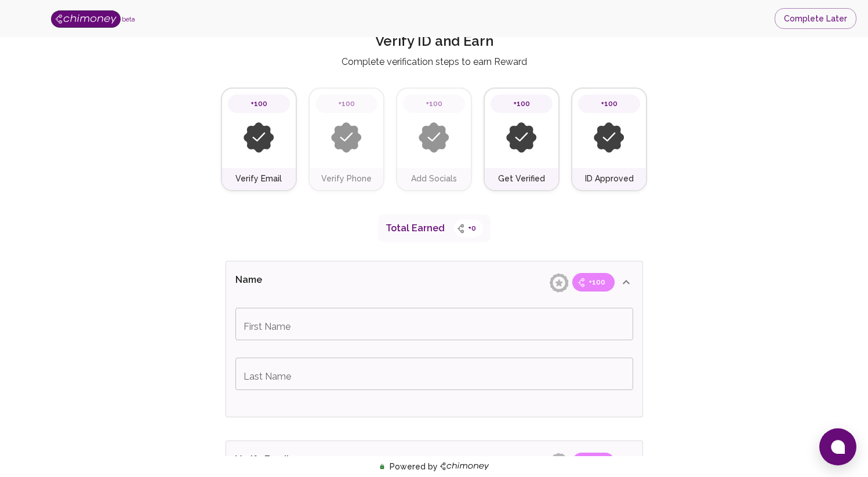 The image size is (868, 477). What do you see at coordinates (86, 19) in the screenshot?
I see `img: Logo` at bounding box center [86, 19].